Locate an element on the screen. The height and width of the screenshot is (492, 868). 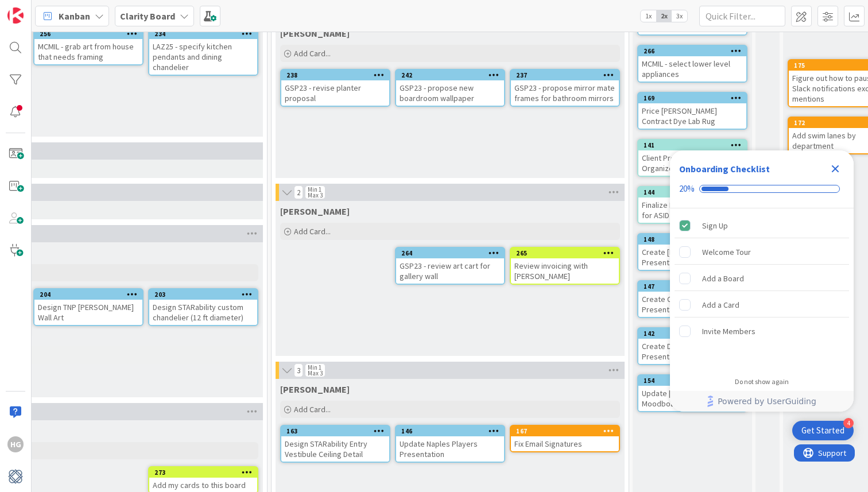
div: 238GSP23 - revise planter proposal is located at coordinates (335, 88).